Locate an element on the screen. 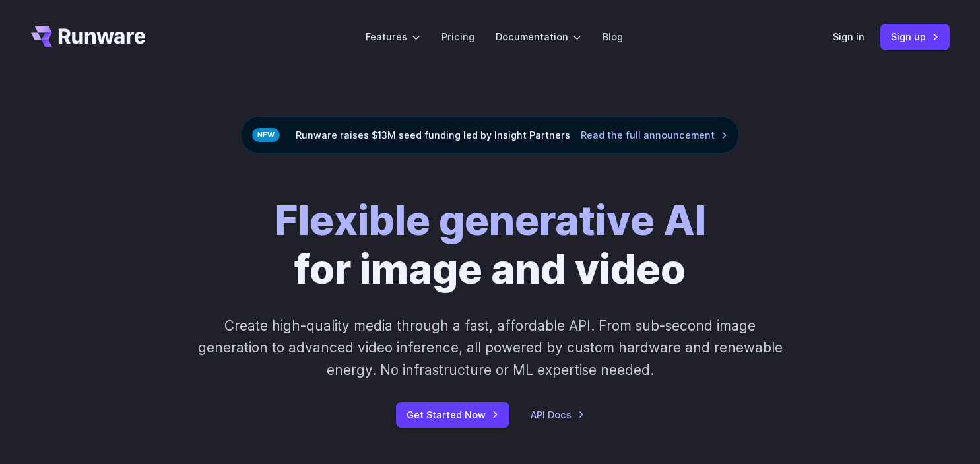 This screenshot has height=464, width=980. a: Read the full announcement is located at coordinates (654, 135).